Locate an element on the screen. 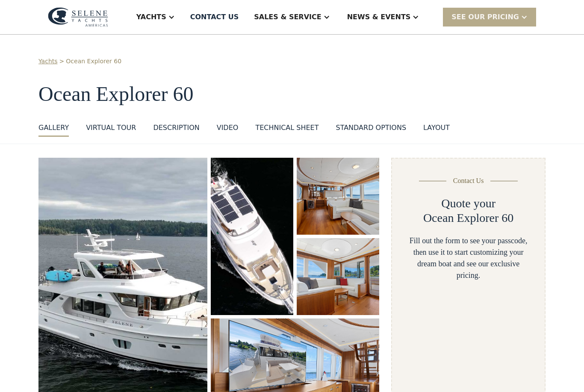  div: GALLERY is located at coordinates (53, 128).